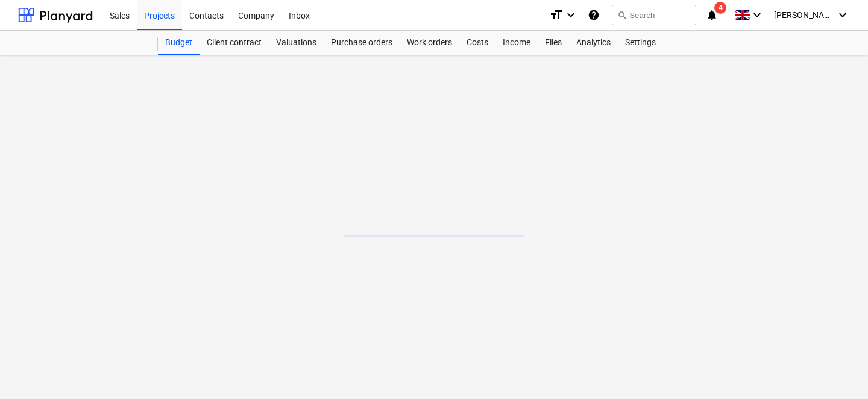 This screenshot has width=868, height=399. I want to click on a: Budget, so click(178, 43).